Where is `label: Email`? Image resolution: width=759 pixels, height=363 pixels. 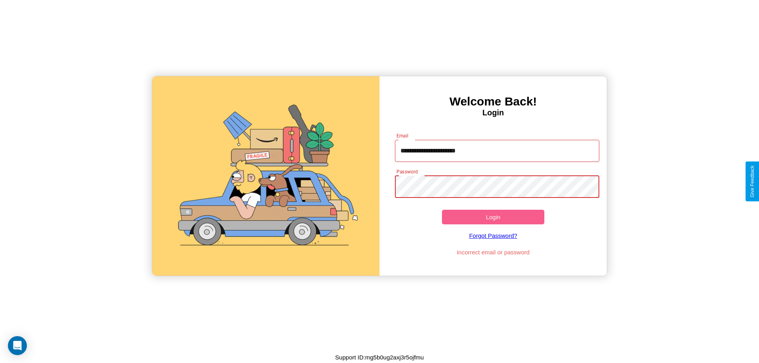
label: Email is located at coordinates (402, 136).